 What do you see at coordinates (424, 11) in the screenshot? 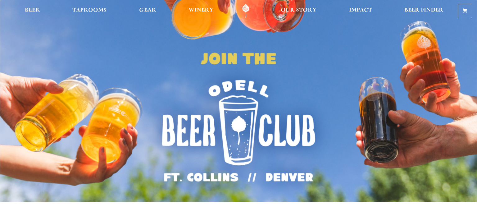
I see `a: Beer Finder` at bounding box center [424, 11].